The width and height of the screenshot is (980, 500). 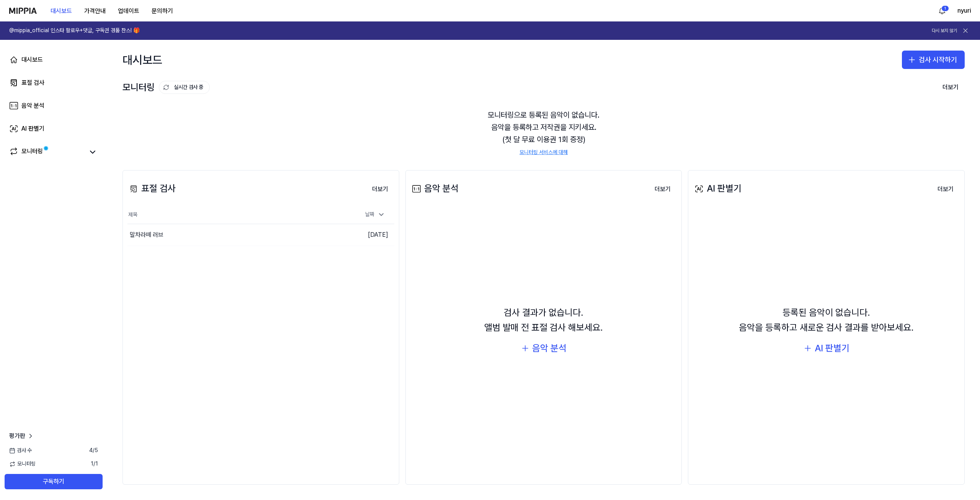 I want to click on h1: @mippia_official 인스타 팔로우+댓글, 구독권 경품 찬스! 🎁, so click(x=74, y=31).